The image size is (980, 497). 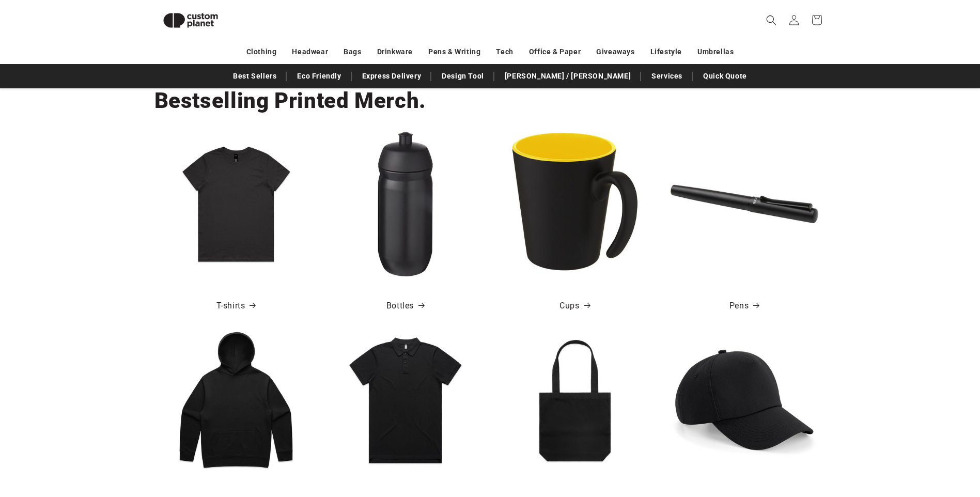 I want to click on a: Quick Quote, so click(x=725, y=76).